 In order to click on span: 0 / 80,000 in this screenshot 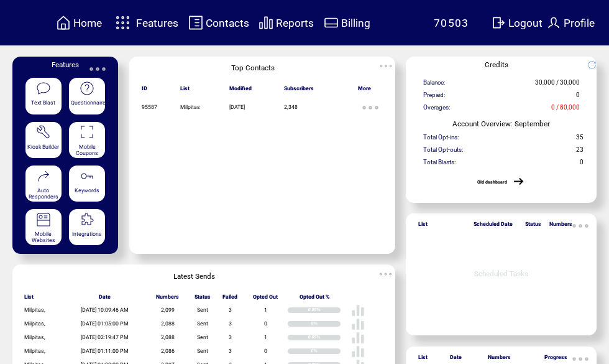, I will do `click(566, 109)`.